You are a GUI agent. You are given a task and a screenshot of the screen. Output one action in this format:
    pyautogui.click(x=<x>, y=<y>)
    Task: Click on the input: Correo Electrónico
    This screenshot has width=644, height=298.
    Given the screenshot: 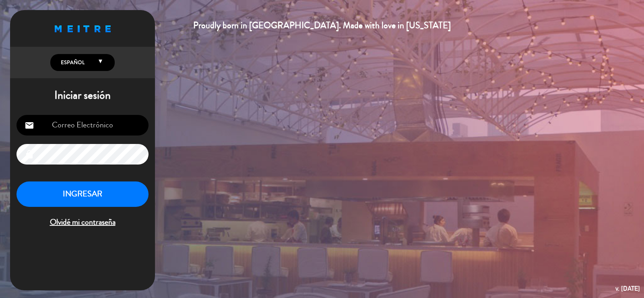 What is the action you would take?
    pyautogui.click(x=82, y=125)
    